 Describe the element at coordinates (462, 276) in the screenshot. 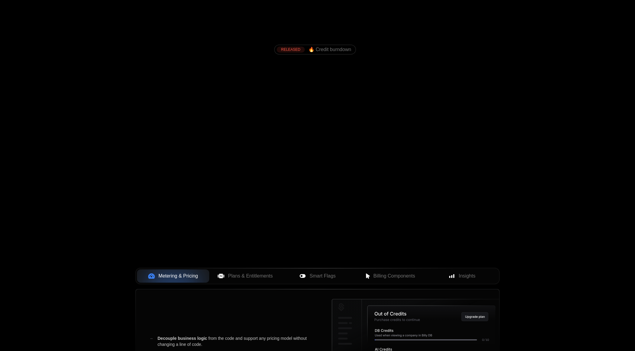

I see `button: Insights` at that location.